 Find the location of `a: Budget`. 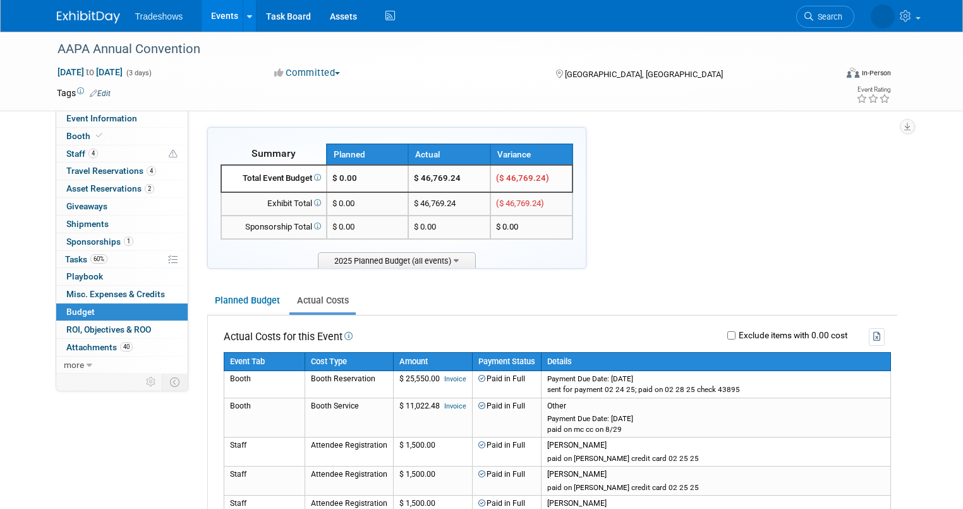

a: Budget is located at coordinates (122, 312).